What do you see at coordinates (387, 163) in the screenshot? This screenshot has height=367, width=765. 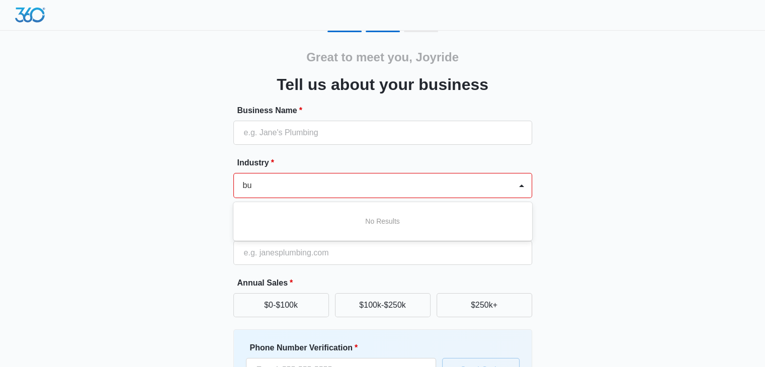 I see `label: Industry` at bounding box center [387, 163].